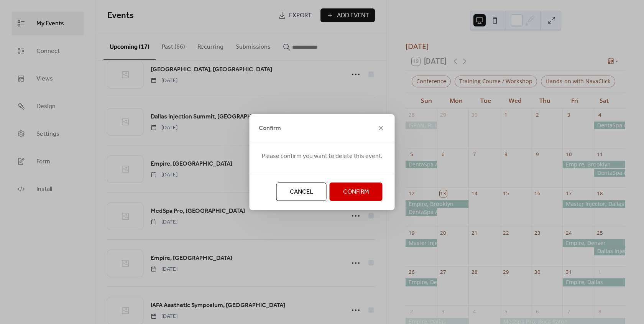  I want to click on span: Cancel, so click(301, 192).